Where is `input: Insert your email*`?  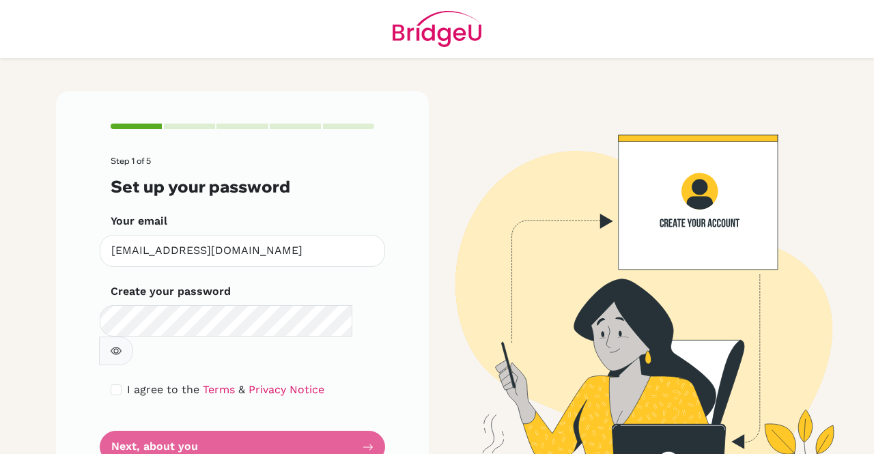
input: Insert your email* is located at coordinates (242, 251).